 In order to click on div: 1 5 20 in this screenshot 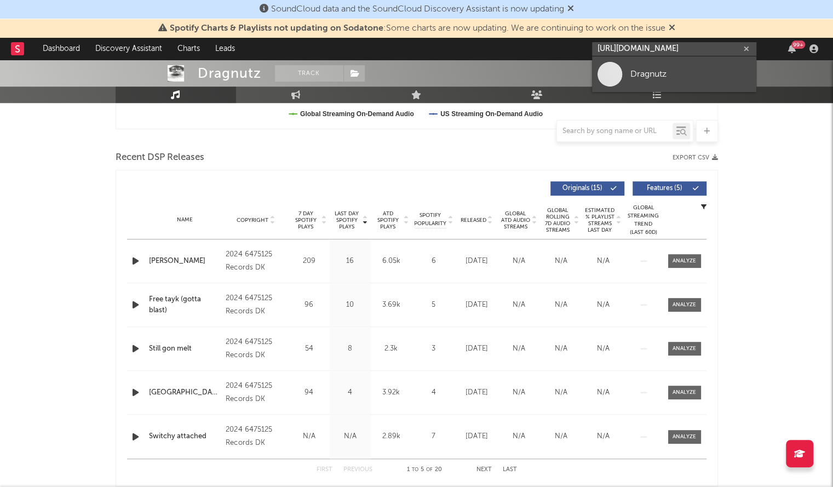, I will do `click(425, 470)`.